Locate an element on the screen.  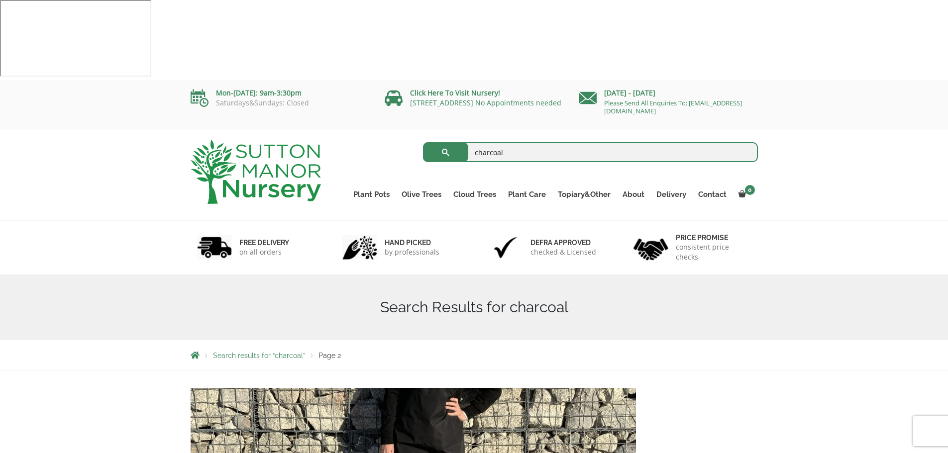
img: 1.jpg is located at coordinates (214, 247).